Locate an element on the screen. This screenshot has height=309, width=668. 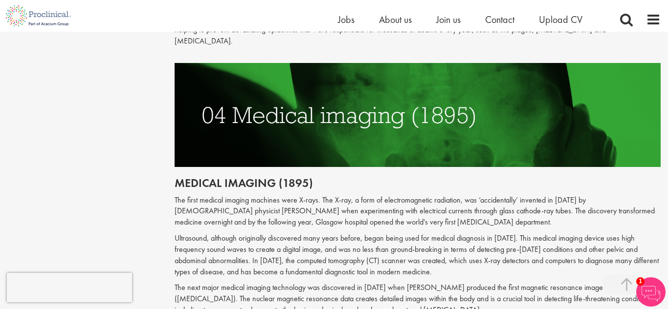
span: 1 is located at coordinates (640, 282).